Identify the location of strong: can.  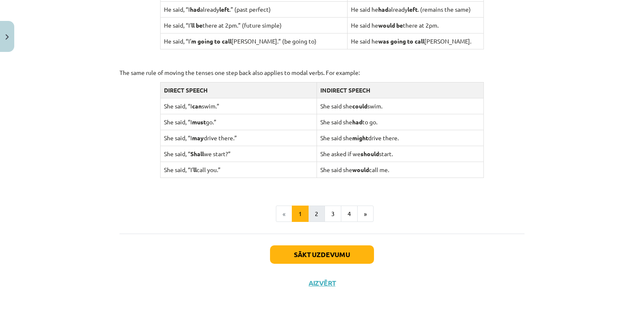
(196, 106).